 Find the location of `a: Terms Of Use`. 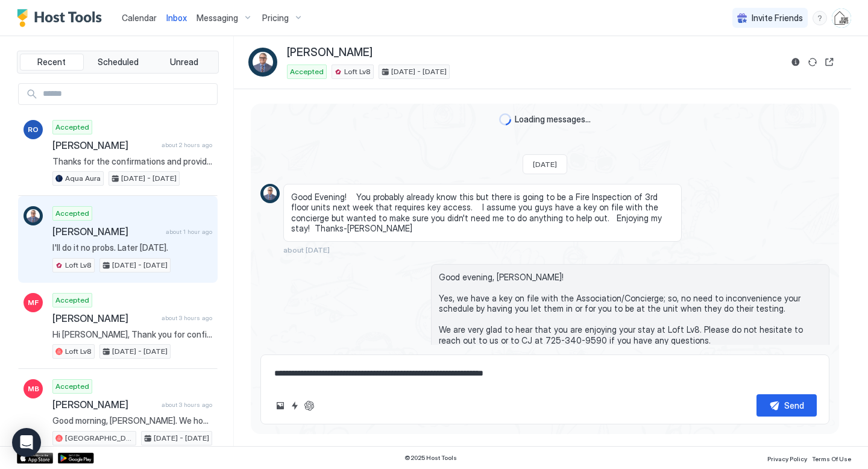

a: Terms Of Use is located at coordinates (831, 458).